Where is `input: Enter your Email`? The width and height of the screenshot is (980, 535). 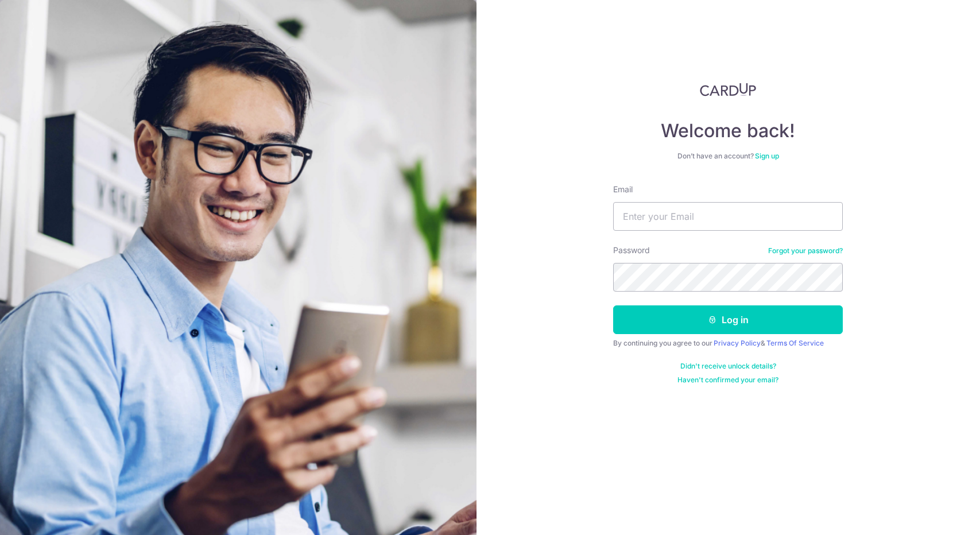 input: Enter your Email is located at coordinates (728, 216).